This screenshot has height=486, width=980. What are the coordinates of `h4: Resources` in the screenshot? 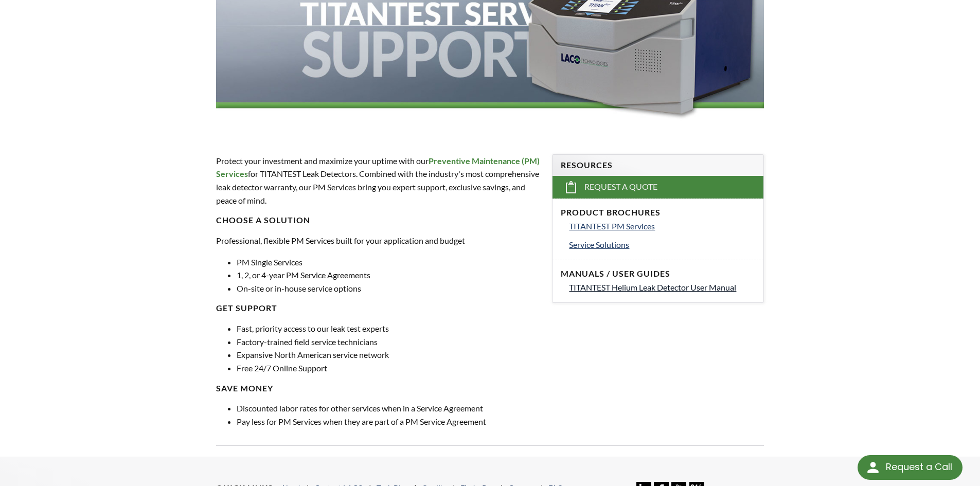 It's located at (658, 165).